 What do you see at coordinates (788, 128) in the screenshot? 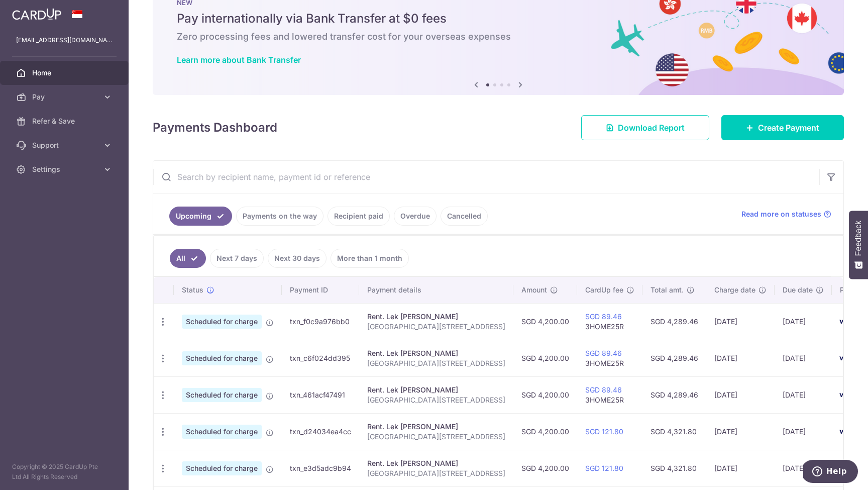
I see `span: Create Payment` at bounding box center [788, 128].